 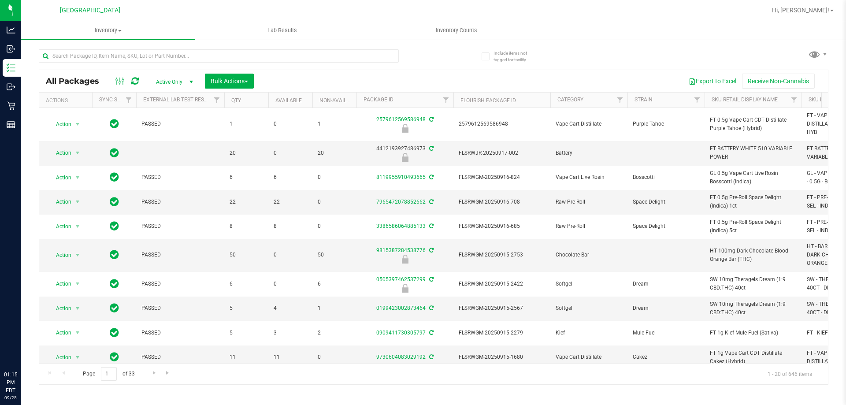 What do you see at coordinates (753, 178) in the screenshot?
I see `span: GL 0.5g Vape Cart Live Rosin Bosscotti (Indica)` at bounding box center [753, 178].